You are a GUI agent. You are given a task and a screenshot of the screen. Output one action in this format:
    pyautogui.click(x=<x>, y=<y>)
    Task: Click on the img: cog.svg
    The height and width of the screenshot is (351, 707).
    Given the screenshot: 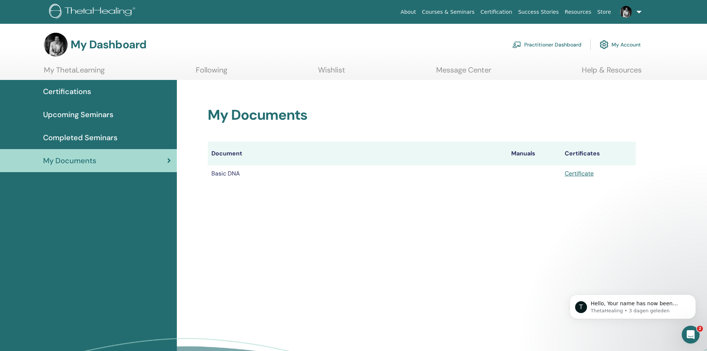 What is the action you would take?
    pyautogui.click(x=604, y=45)
    